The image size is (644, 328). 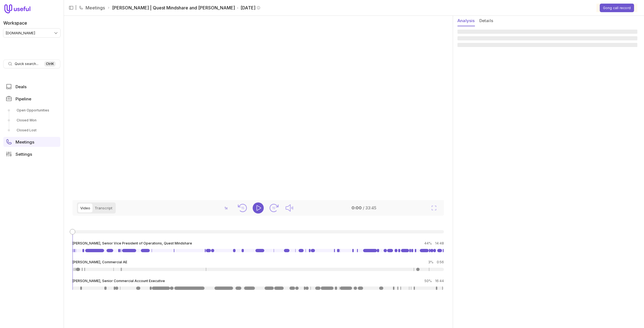 What do you see at coordinates (487, 21) in the screenshot?
I see `button: Details` at bounding box center [487, 21].